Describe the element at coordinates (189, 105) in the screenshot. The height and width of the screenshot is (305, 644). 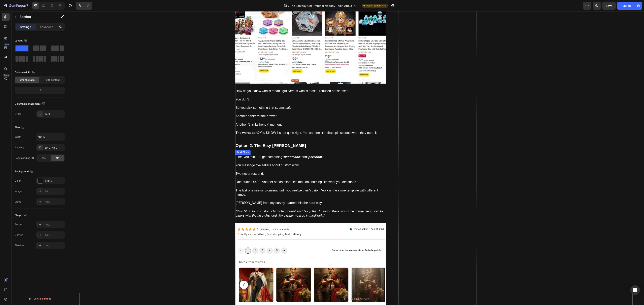
I see `span: Another t-shirt for the drawer.` at that location.